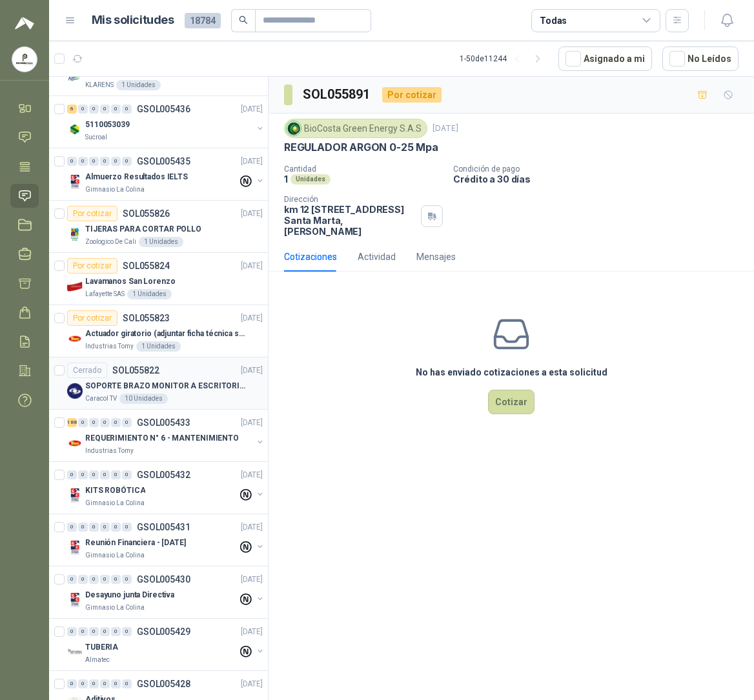 The height and width of the screenshot is (700, 754). What do you see at coordinates (105, 294) in the screenshot?
I see `p: Lafayette SAS` at bounding box center [105, 294].